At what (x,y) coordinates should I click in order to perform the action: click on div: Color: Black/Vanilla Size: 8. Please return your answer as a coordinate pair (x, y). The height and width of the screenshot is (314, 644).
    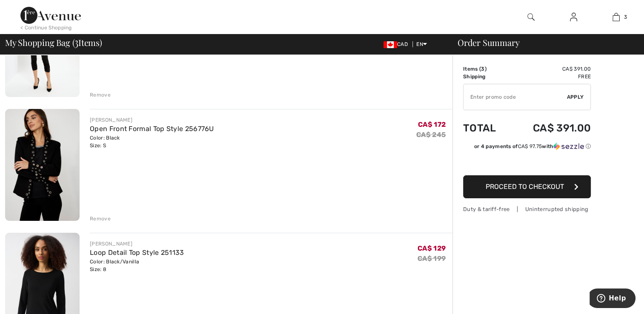
    Looking at the image, I should click on (137, 265).